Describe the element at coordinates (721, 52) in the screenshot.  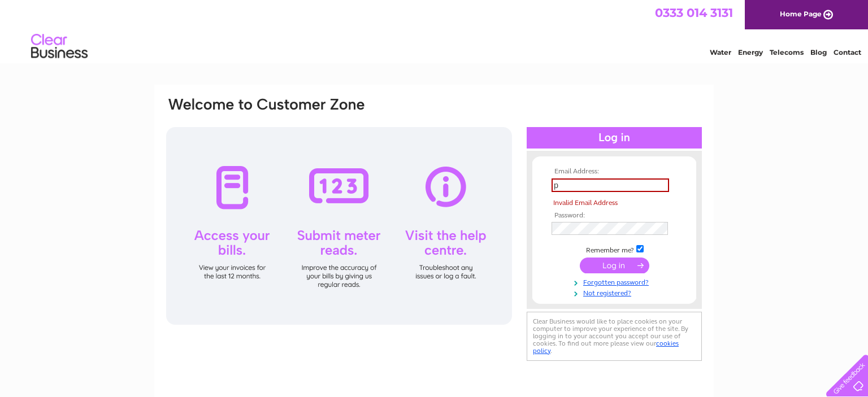
I see `a: Water` at that location.